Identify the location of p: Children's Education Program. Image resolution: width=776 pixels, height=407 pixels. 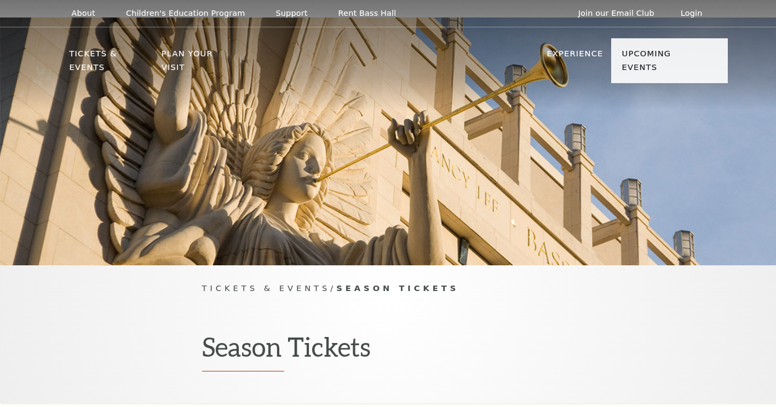
(186, 13).